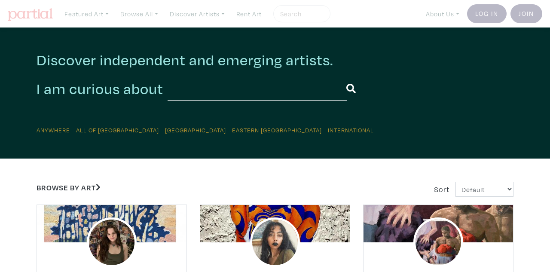 The width and height of the screenshot is (550, 272). What do you see at coordinates (442, 189) in the screenshot?
I see `span: Sort` at bounding box center [442, 189].